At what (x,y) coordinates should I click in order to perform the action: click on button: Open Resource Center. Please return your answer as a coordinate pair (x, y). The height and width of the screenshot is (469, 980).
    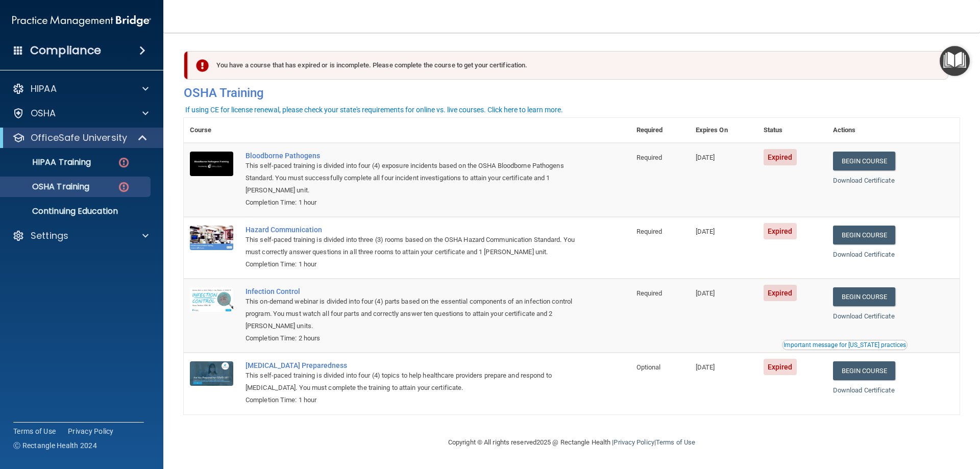
    Looking at the image, I should click on (954, 61).